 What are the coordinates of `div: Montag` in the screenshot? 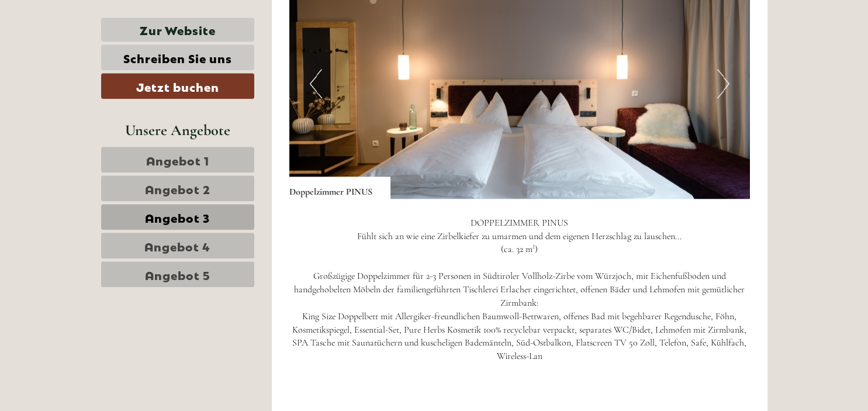 It's located at (231, 19).